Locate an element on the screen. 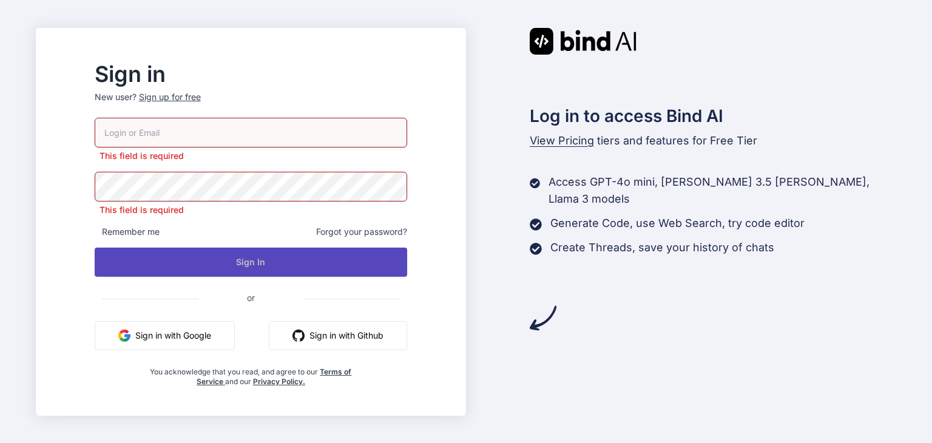  button: Sign in with Google is located at coordinates (164, 335).